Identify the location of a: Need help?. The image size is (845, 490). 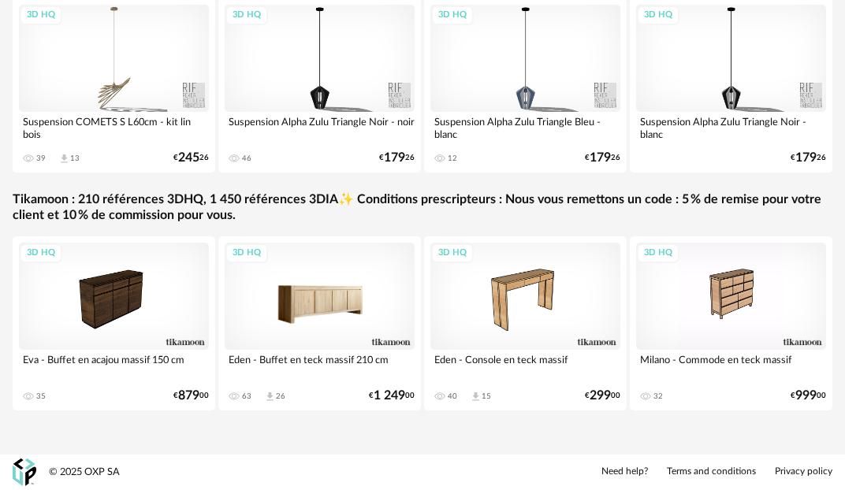
(624, 472).